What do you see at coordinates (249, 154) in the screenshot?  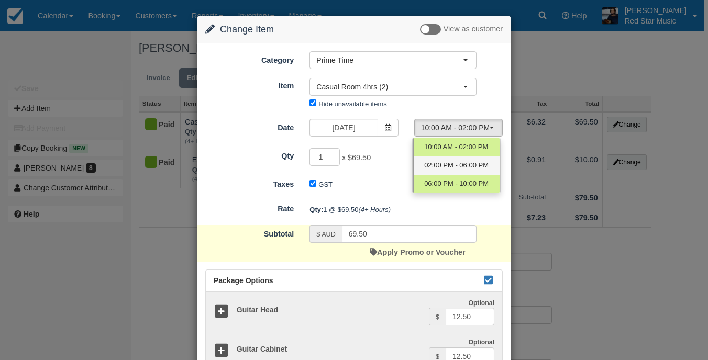 I see `label: Qty` at bounding box center [249, 154].